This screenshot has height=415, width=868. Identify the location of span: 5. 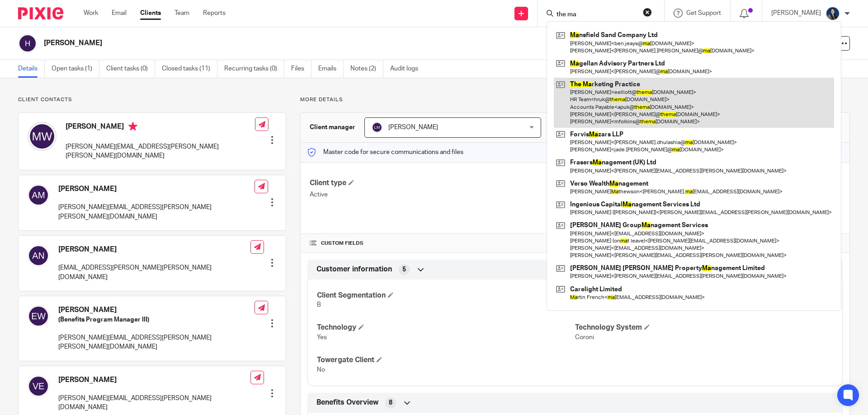
(404, 270).